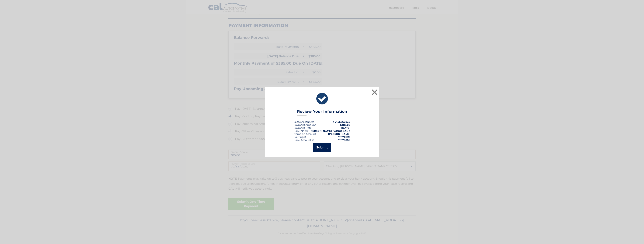 This screenshot has height=244, width=644. Describe the element at coordinates (305, 134) in the screenshot. I see `div: Name on Account:` at that location.